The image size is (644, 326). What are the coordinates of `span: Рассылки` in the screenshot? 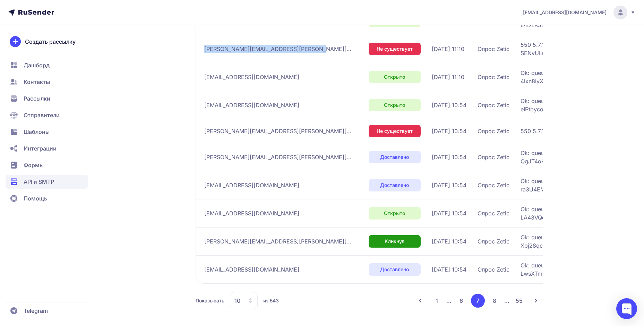 It's located at (37, 99).